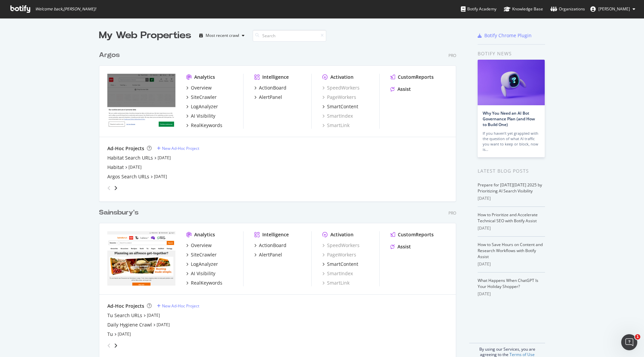  What do you see at coordinates (110, 334) in the screenshot?
I see `div: Tu` at bounding box center [110, 334].